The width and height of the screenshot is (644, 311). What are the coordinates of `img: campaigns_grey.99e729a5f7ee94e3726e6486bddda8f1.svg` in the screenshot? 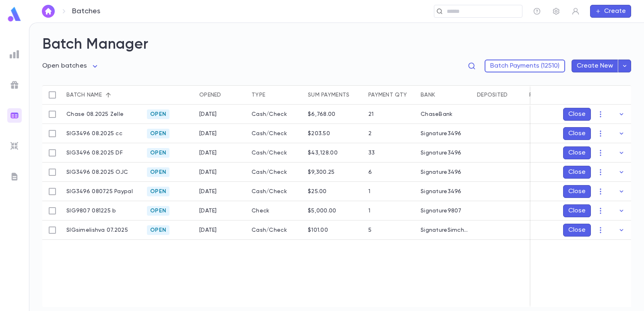 It's located at (14, 85).